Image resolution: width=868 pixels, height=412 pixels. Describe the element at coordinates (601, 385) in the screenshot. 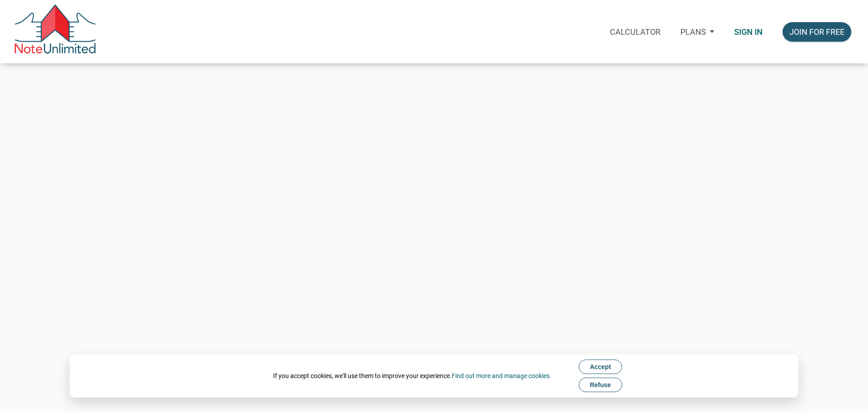

I see `span: Refuse` at that location.